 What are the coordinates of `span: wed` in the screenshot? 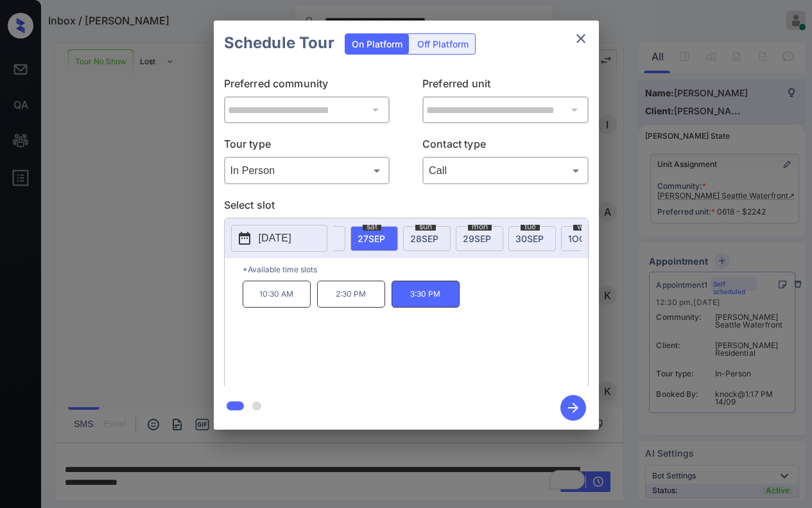 It's located at (585, 227).